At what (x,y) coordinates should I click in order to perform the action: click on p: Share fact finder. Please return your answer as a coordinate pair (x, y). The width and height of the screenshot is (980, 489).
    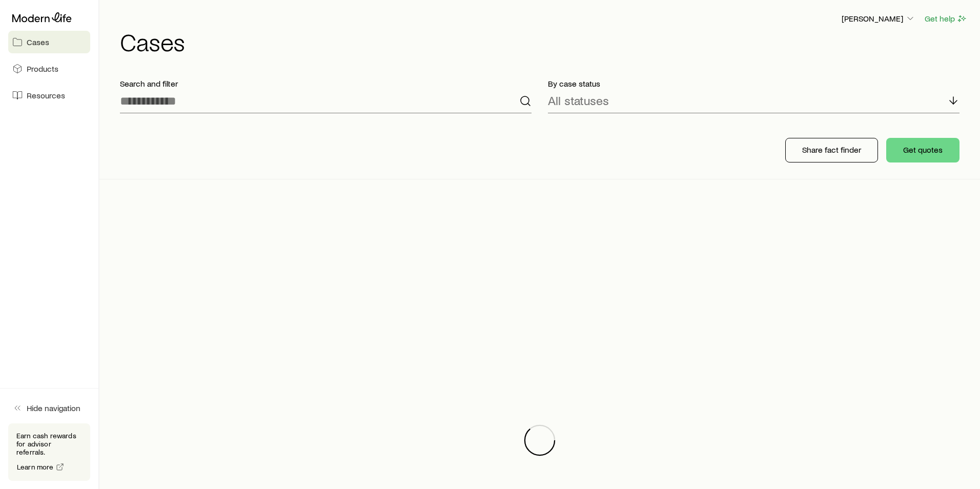
    Looking at the image, I should click on (831, 150).